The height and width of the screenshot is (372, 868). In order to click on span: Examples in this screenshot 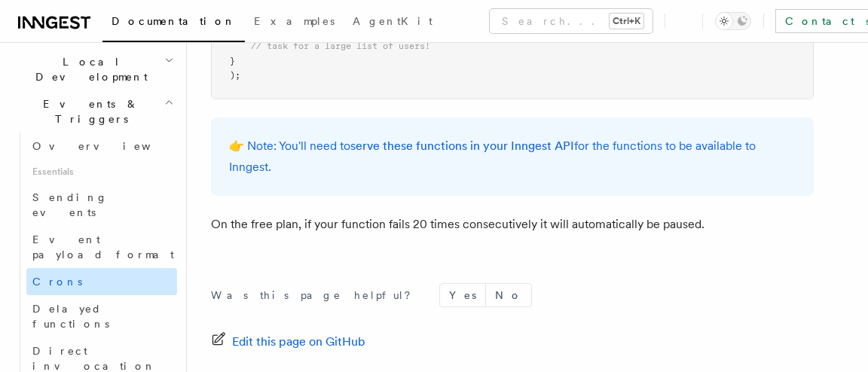, I will do `click(294, 22)`.